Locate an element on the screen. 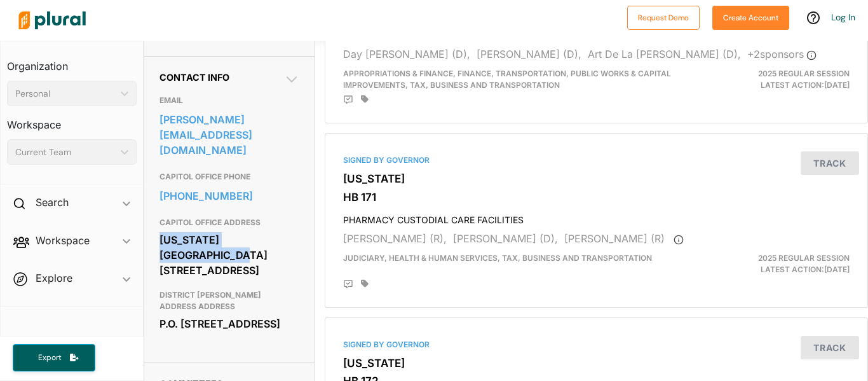  button: Request Demo is located at coordinates (663, 18).